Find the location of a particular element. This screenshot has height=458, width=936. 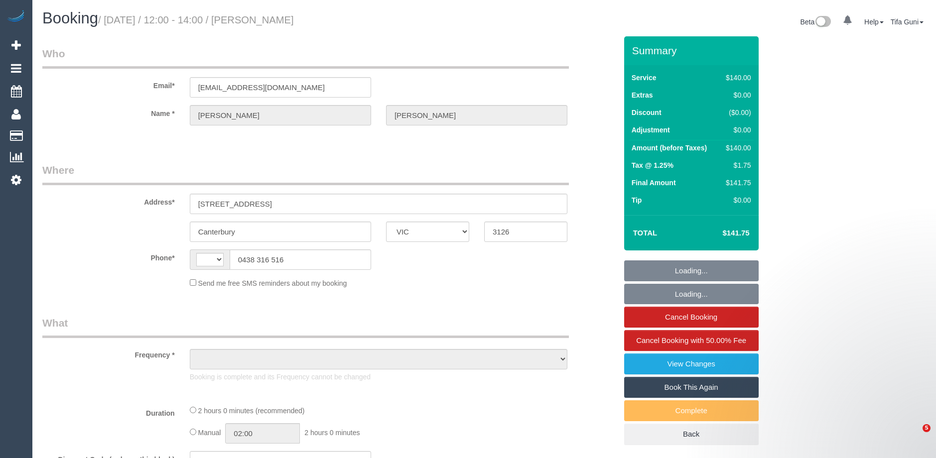

input: First Name* is located at coordinates (280, 115).